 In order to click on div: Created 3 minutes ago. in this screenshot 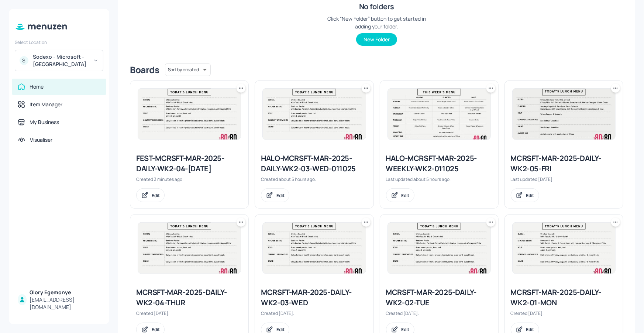, I will do `click(189, 179)`.